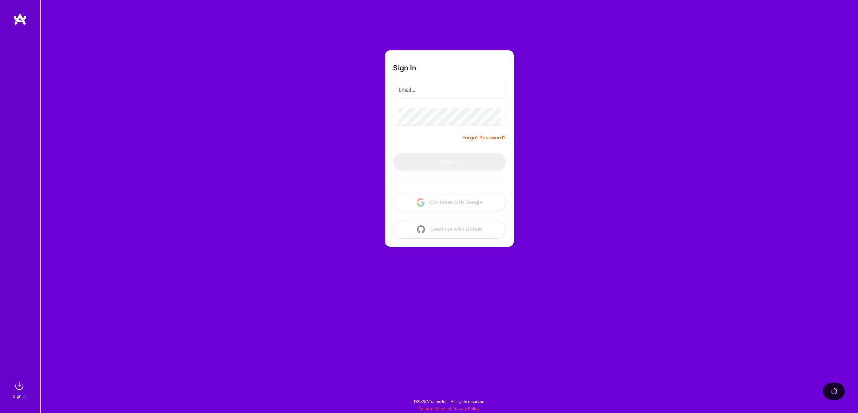 This screenshot has width=858, height=413. I want to click on h3: Sign In, so click(405, 68).